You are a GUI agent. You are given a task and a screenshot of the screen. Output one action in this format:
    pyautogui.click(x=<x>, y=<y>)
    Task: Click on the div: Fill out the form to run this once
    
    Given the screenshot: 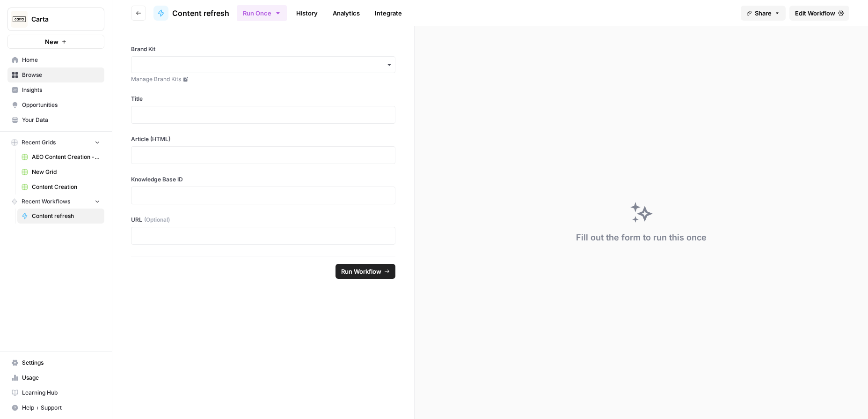 What is the action you would take?
    pyautogui.click(x=641, y=237)
    